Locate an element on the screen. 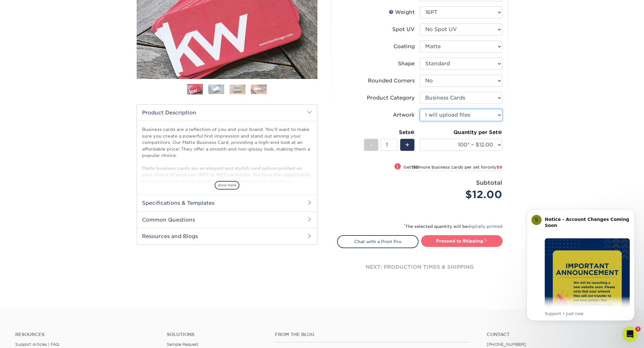 Image resolution: width=644 pixels, height=348 pixels. img: Business Cards 01 is located at coordinates (195, 90).